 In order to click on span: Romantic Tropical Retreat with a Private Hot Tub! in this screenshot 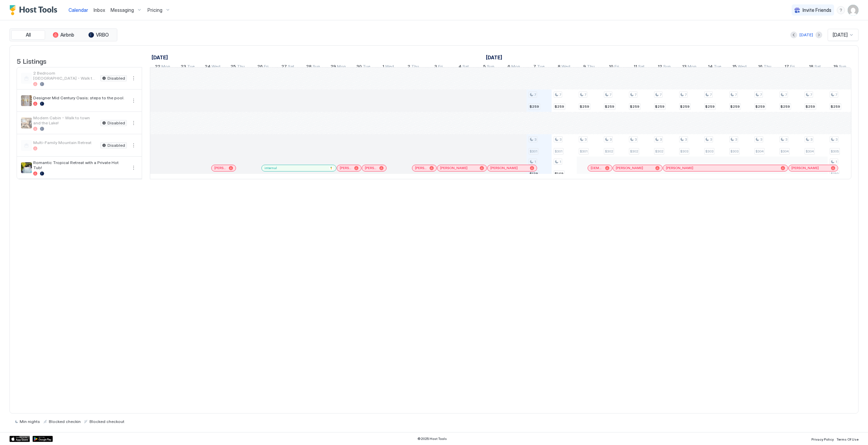, I will do `click(80, 165)`.